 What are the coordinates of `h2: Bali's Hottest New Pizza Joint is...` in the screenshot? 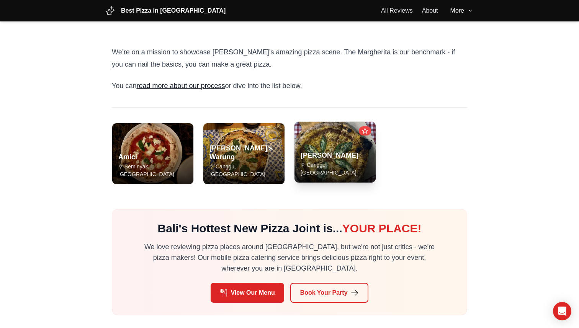 It's located at (289, 229).